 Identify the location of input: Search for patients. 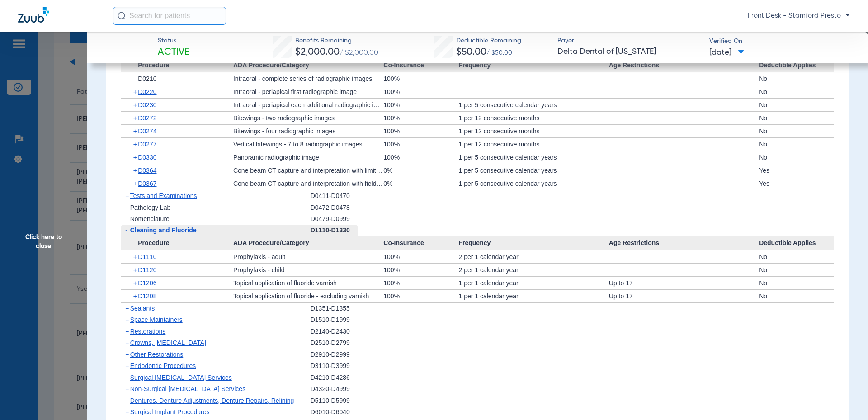
(170, 16).